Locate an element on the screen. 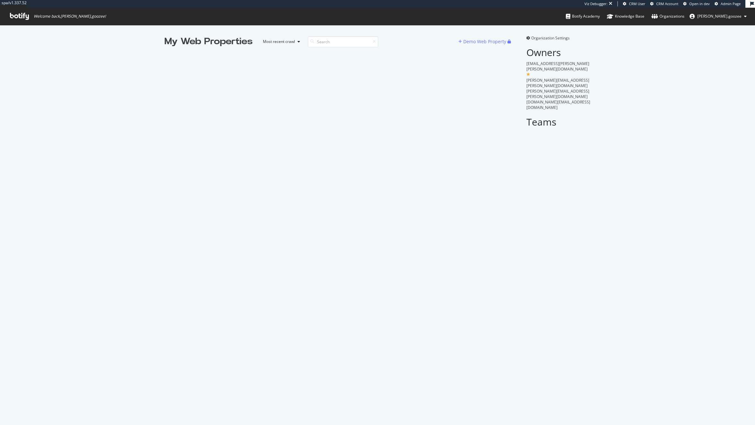  h2: Owners is located at coordinates (558, 52).